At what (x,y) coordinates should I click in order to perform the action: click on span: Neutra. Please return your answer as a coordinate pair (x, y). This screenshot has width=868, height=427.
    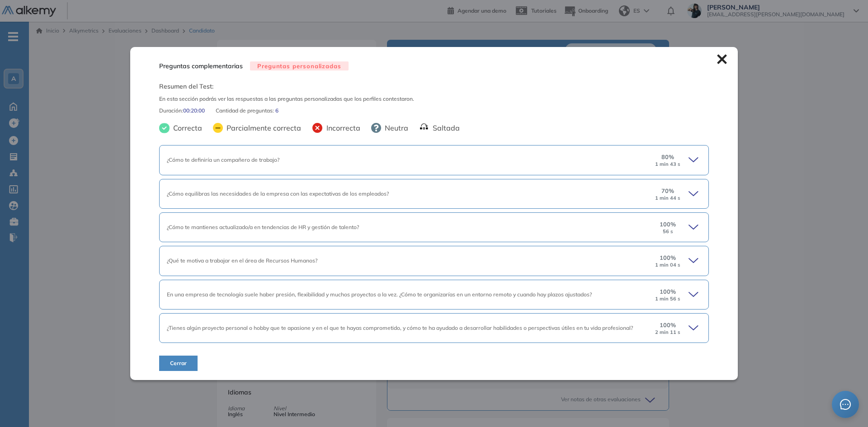
    Looking at the image, I should click on (395, 128).